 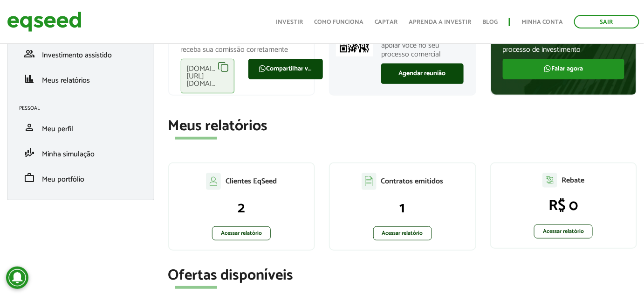 I want to click on span: finance, so click(x=30, y=79).